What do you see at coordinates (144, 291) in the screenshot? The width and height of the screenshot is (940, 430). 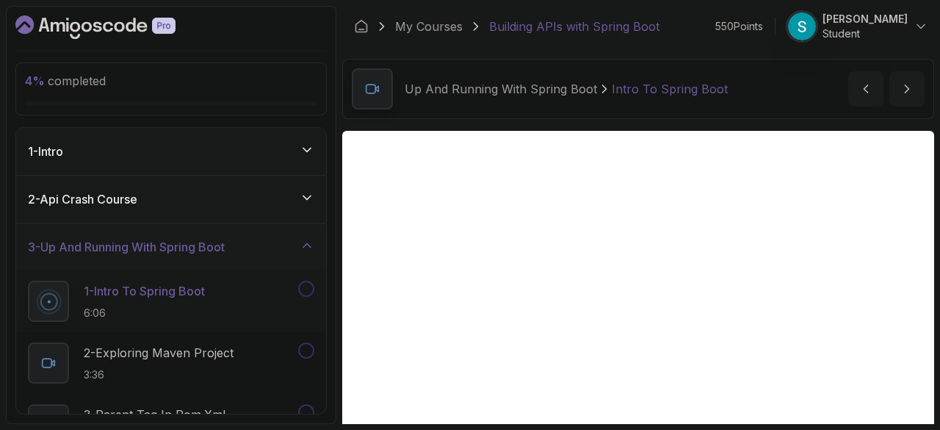 I see `p: 1 - Intro To Spring Boot` at bounding box center [144, 291].